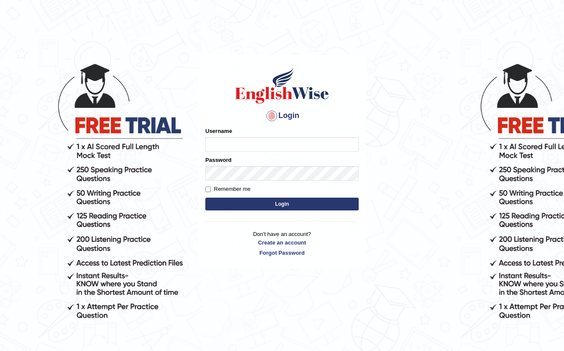 This screenshot has height=351, width=564. Describe the element at coordinates (282, 253) in the screenshot. I see `a: Forgot Password` at that location.